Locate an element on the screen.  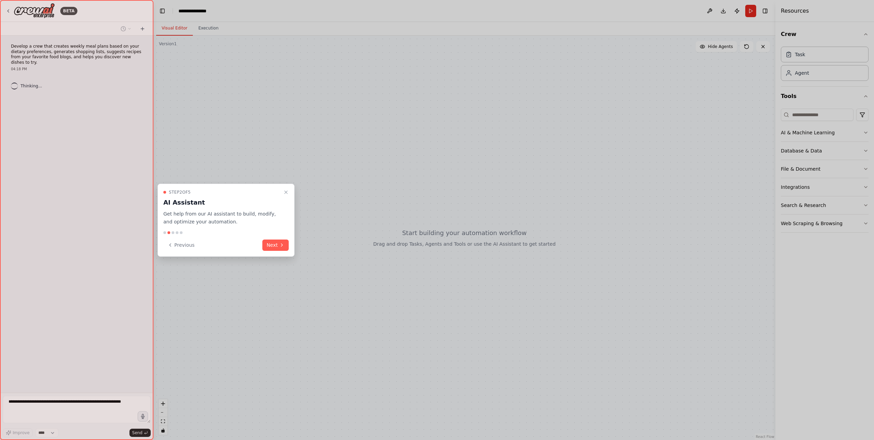
h3: AI Assistant is located at coordinates (222, 202).